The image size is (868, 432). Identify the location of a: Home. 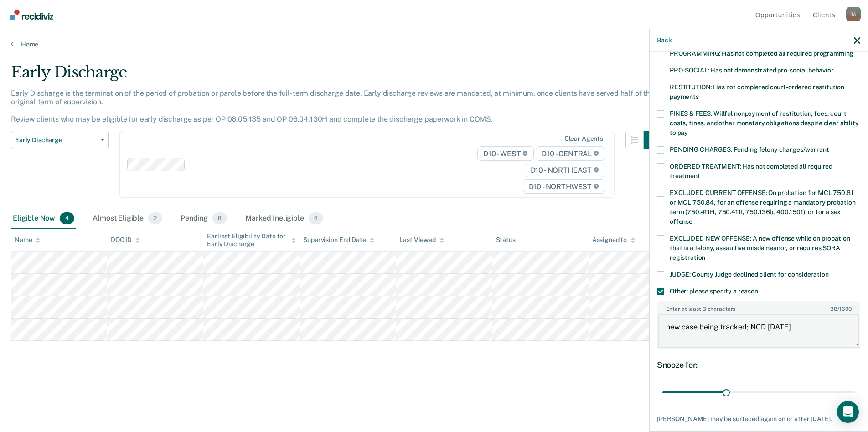
(434, 44).